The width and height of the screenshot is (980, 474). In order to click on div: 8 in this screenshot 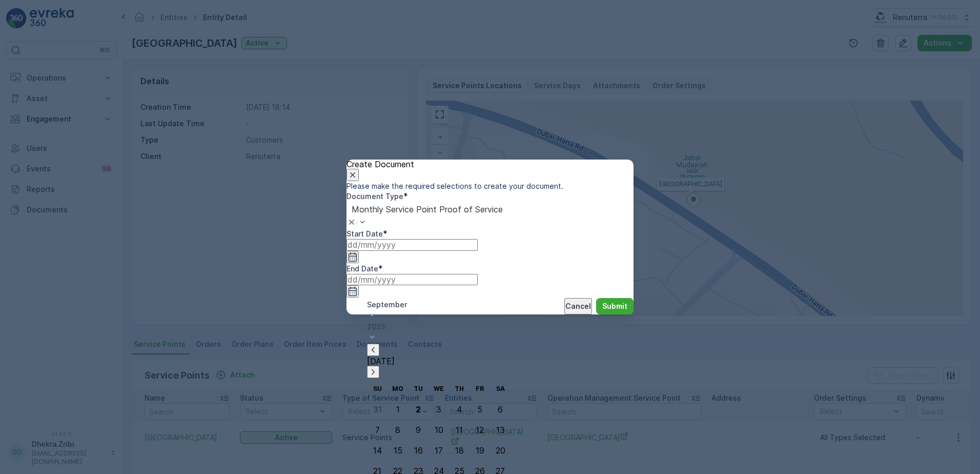, I will do `click(398, 429)`.